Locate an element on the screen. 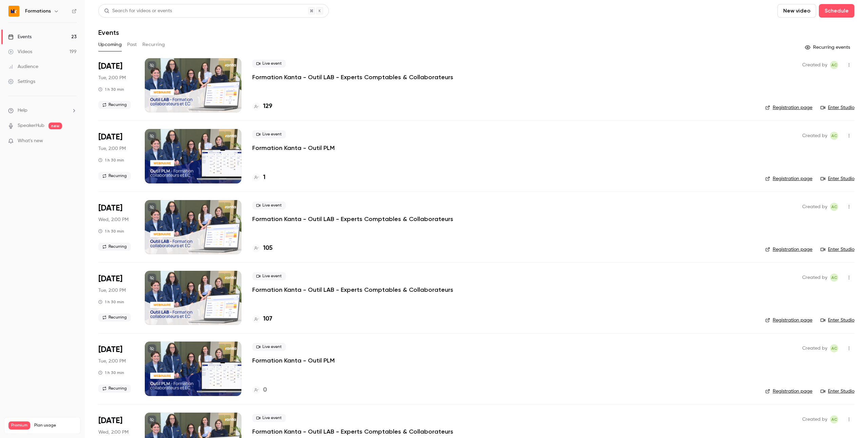  h6: Formations is located at coordinates (38, 11).